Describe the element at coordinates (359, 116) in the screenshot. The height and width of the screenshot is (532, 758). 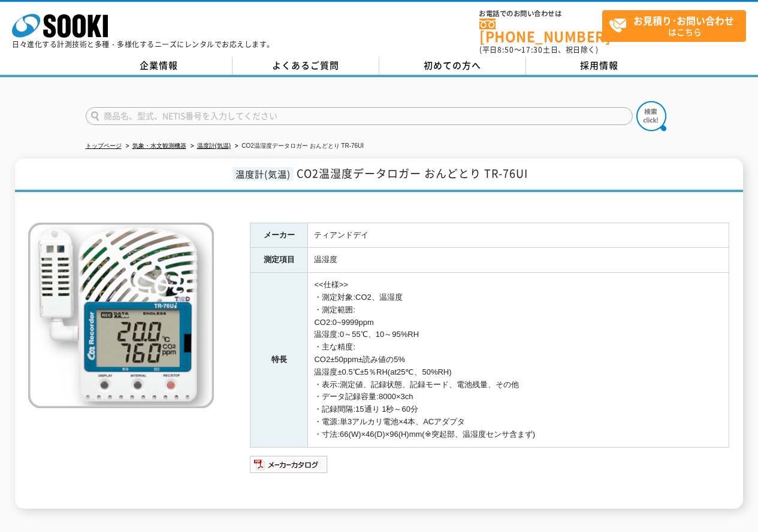
I see `input: 商品名、型式、NETIS番号を入力してください` at that location.